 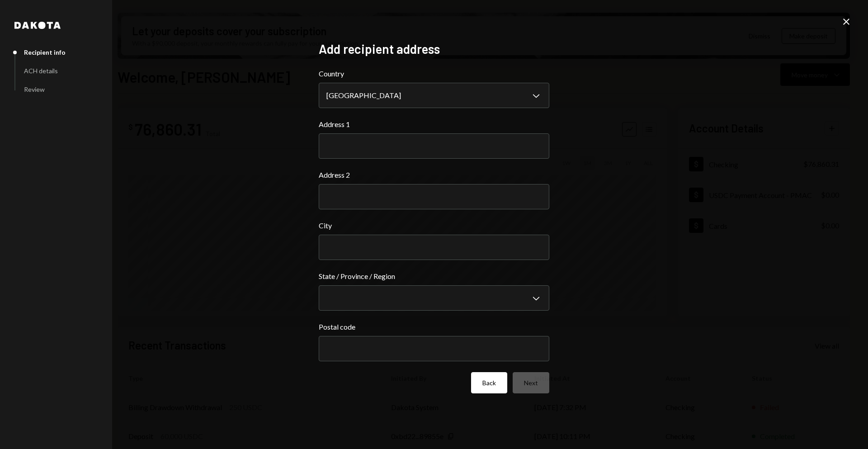 What do you see at coordinates (434, 327) in the screenshot?
I see `label: Postal code` at bounding box center [434, 327].